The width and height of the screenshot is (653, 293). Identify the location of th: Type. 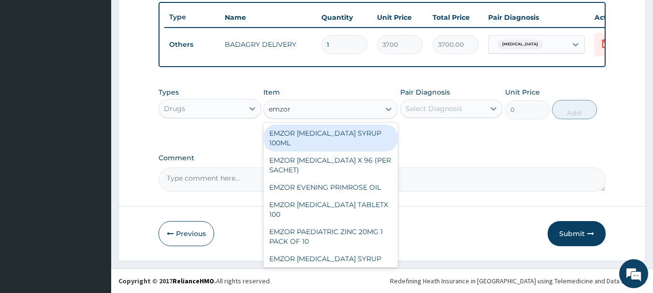
(192, 17).